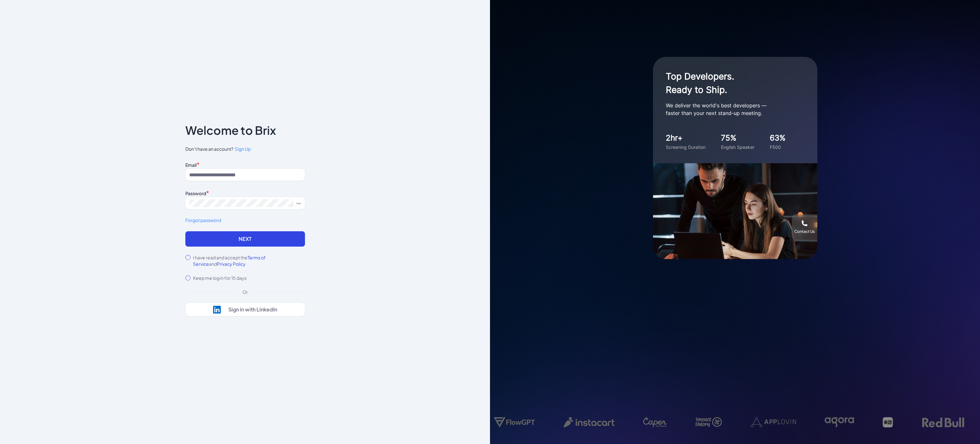 The height and width of the screenshot is (444, 980). What do you see at coordinates (805, 227) in the screenshot?
I see `button: Contact Us` at bounding box center [805, 227].